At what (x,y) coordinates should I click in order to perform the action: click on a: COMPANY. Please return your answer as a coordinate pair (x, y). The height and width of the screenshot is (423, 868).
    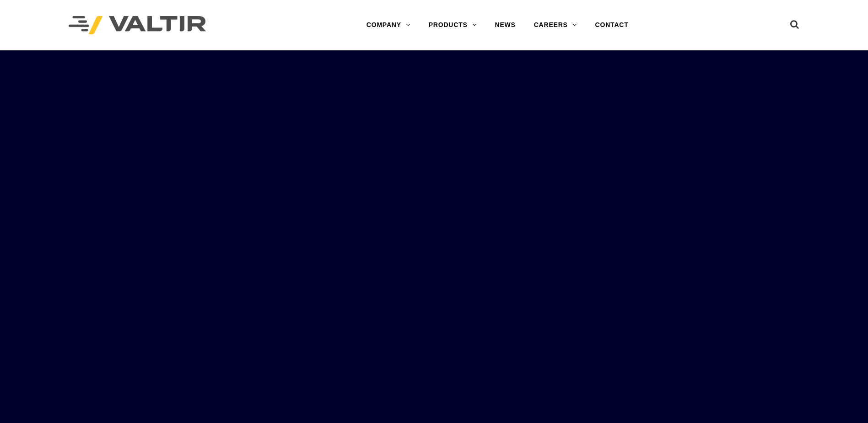
    Looking at the image, I should click on (388, 25).